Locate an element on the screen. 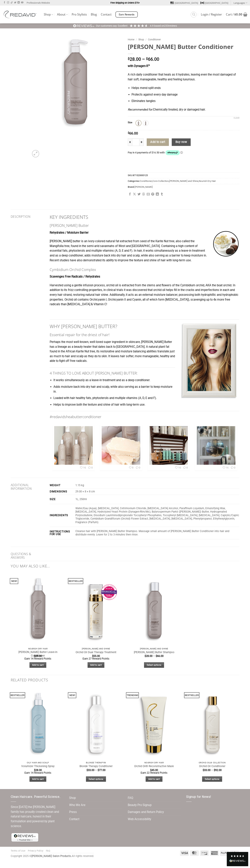 This screenshot has width=250, height=868. span: Cart / is located at coordinates (234, 14).